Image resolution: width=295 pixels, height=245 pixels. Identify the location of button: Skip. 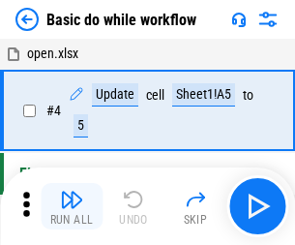
(195, 206).